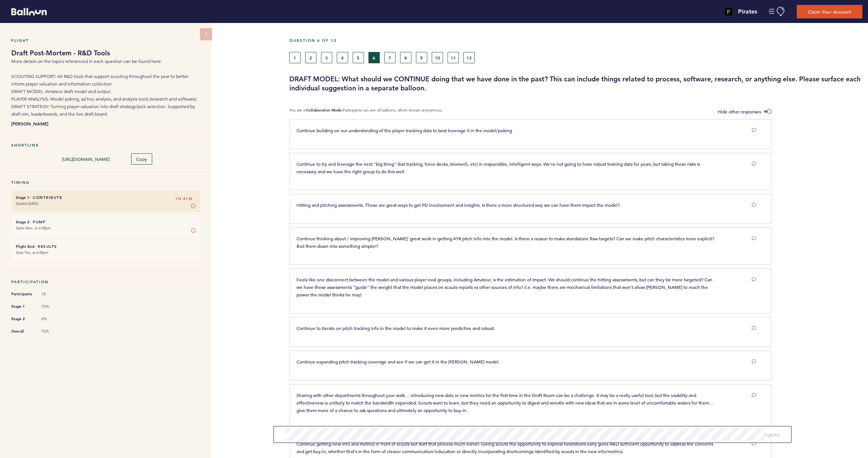  What do you see at coordinates (106, 145) in the screenshot?
I see `h5: Shortlink` at bounding box center [106, 145].